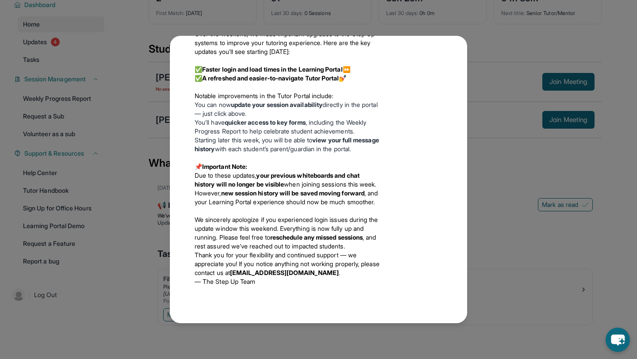  Describe the element at coordinates (225, 166) in the screenshot. I see `strong: Important Note:` at that location.